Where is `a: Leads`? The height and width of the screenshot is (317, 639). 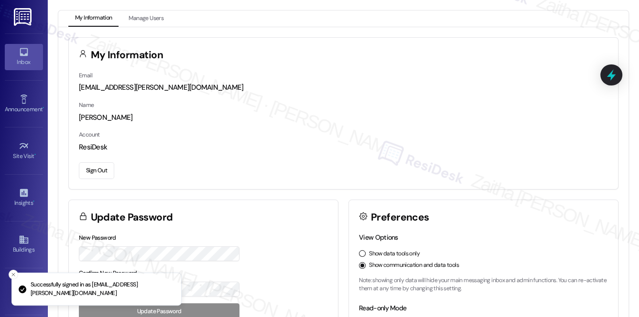
a: Leads is located at coordinates (24, 292).